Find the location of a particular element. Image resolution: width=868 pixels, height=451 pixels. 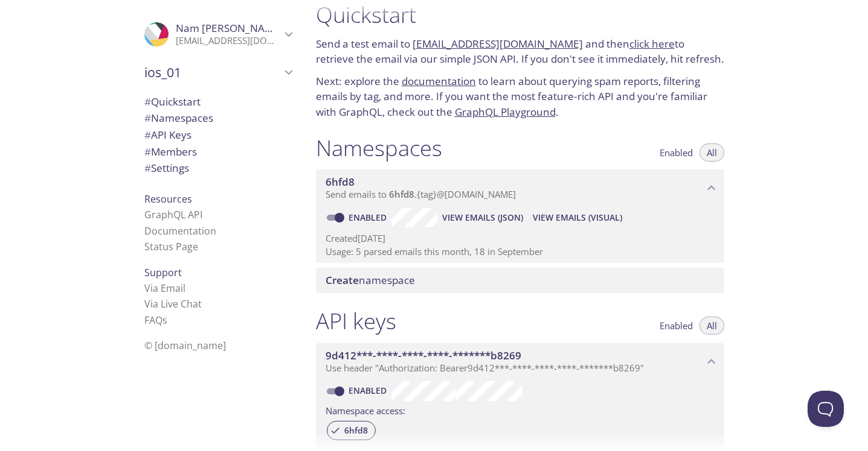

span: Members is located at coordinates (171, 151).